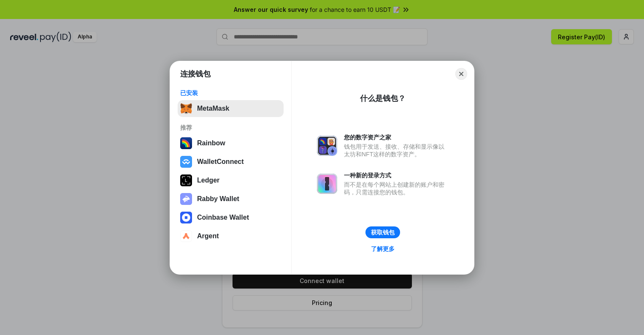 This screenshot has height=335, width=644. What do you see at coordinates (396, 175) in the screenshot?
I see `div: 一种新的登录方式` at bounding box center [396, 175].